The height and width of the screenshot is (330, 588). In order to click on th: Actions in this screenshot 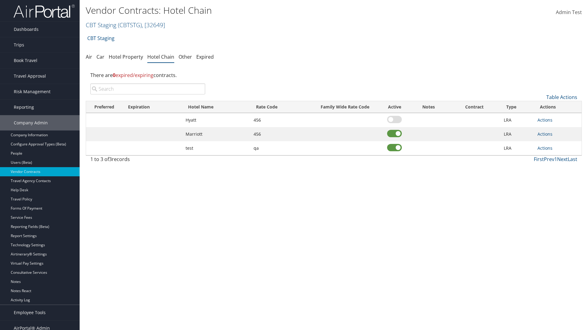, I will do `click(558, 107)`.